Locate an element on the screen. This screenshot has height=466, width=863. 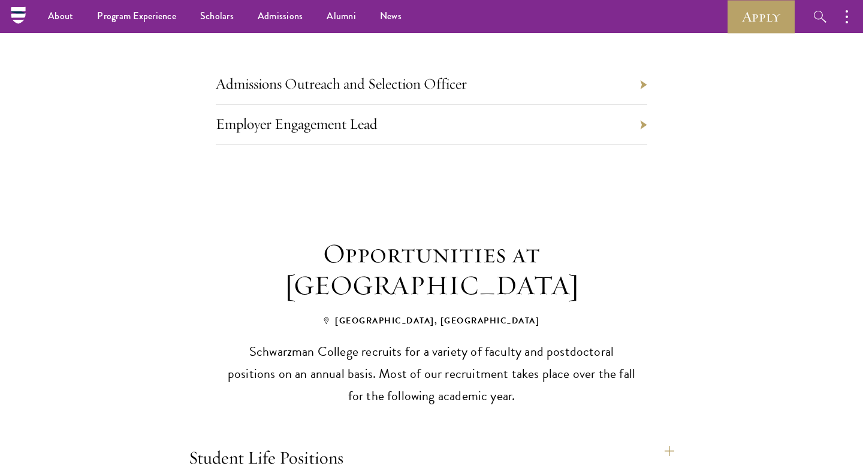
a: Employer Engagement Lead is located at coordinates (297, 123).